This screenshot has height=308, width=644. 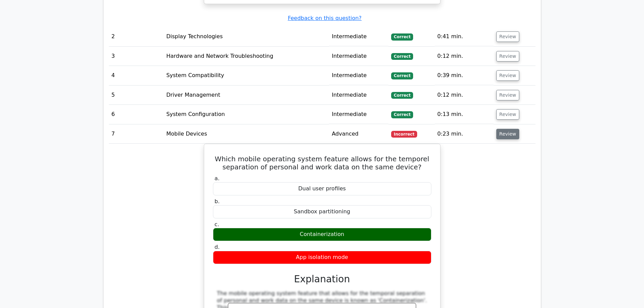 I want to click on td: 3, so click(x=136, y=56).